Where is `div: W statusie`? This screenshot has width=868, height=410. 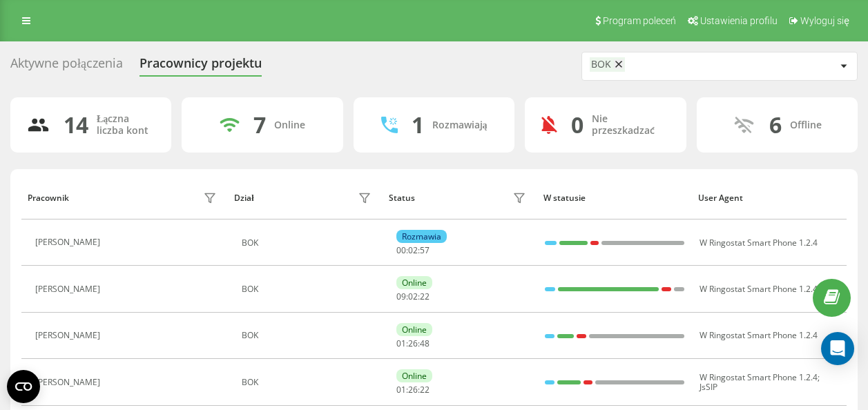
div: W statusie is located at coordinates (614, 198).